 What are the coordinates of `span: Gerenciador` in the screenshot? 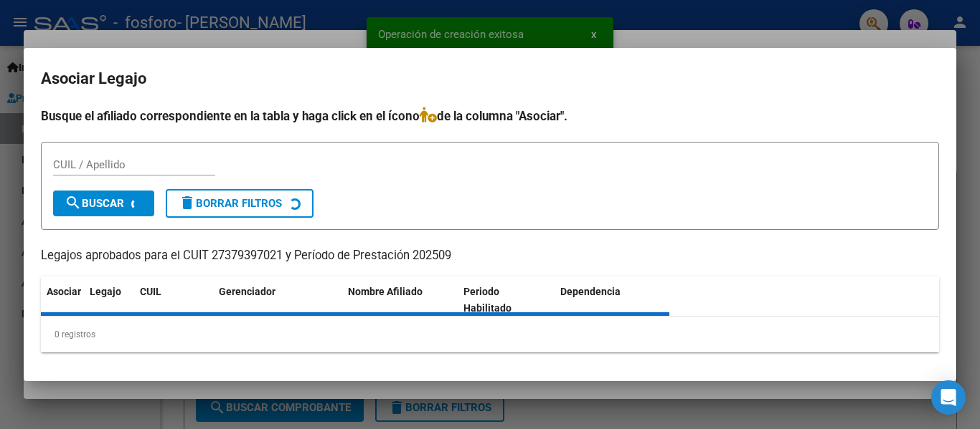 It's located at (247, 292).